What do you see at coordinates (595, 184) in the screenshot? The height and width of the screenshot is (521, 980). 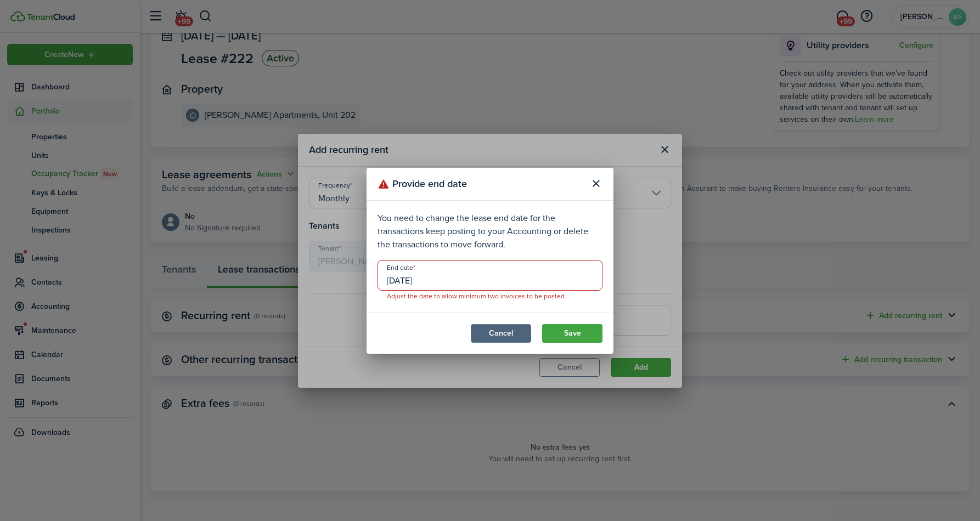 I see `button: Close modal` at bounding box center [595, 184].